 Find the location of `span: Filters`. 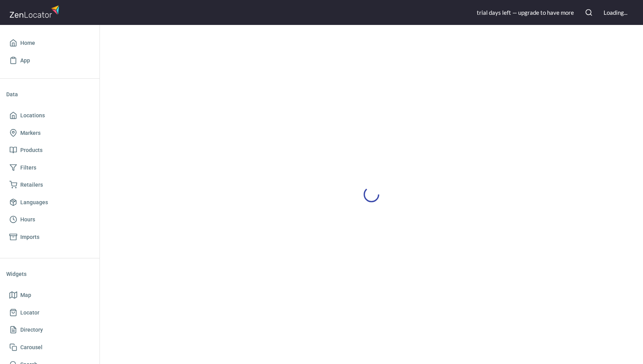

span: Filters is located at coordinates (28, 168).